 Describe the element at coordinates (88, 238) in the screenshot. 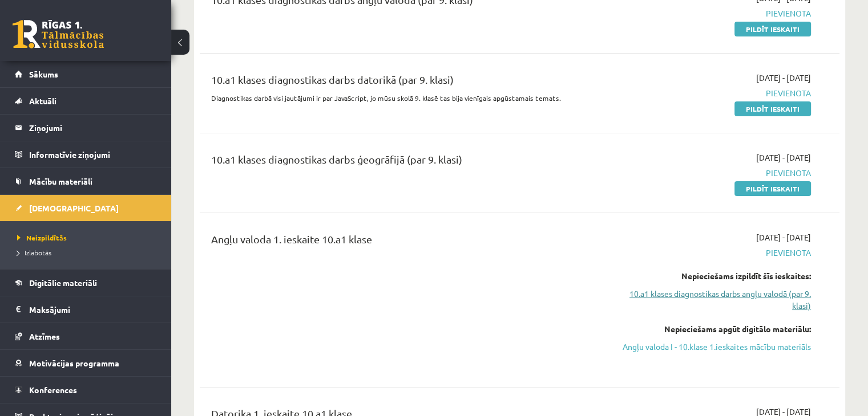

I see `a: Neizpildītās` at that location.